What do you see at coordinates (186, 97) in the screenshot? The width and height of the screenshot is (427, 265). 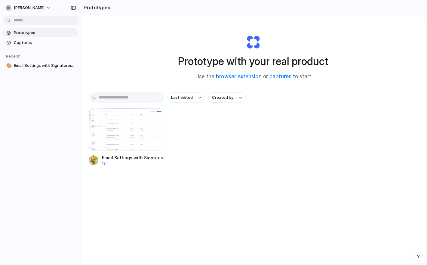 I see `button: Last edited` at bounding box center [186, 97].